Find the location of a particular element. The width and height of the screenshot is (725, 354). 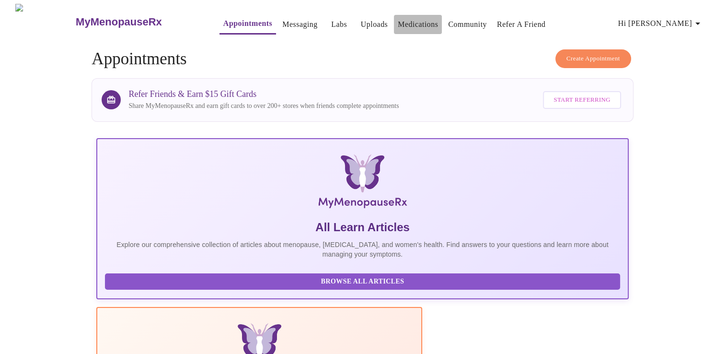

a: Appointments is located at coordinates (248, 23).